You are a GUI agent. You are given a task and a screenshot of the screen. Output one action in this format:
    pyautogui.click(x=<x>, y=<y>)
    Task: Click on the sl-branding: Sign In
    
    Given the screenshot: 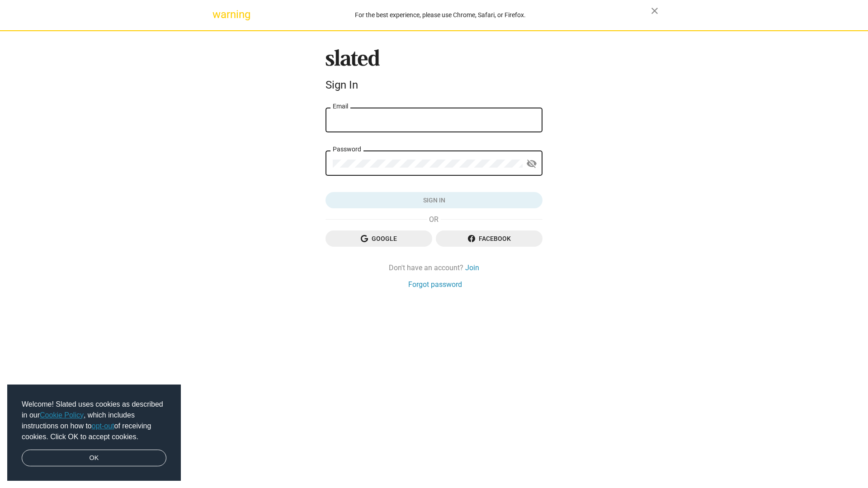 What is the action you would take?
    pyautogui.click(x=434, y=72)
    